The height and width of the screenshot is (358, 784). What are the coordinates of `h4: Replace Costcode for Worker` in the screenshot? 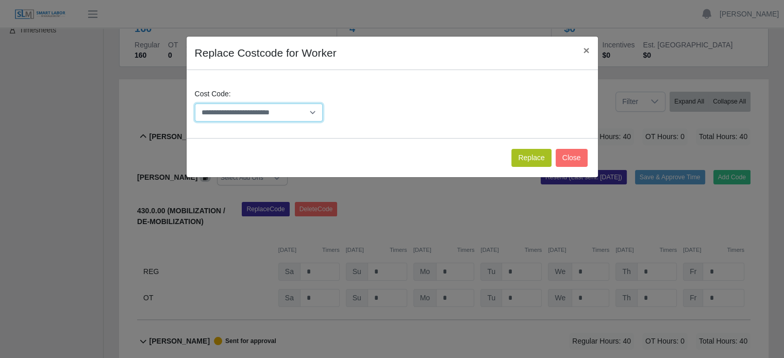 It's located at (265, 53).